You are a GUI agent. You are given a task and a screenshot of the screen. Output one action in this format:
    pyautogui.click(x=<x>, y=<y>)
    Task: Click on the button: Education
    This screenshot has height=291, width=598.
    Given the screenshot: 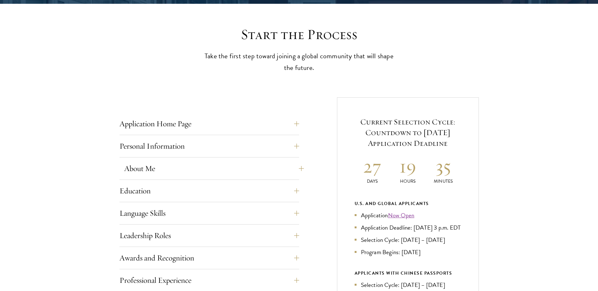 What is the action you would take?
    pyautogui.click(x=209, y=191)
    